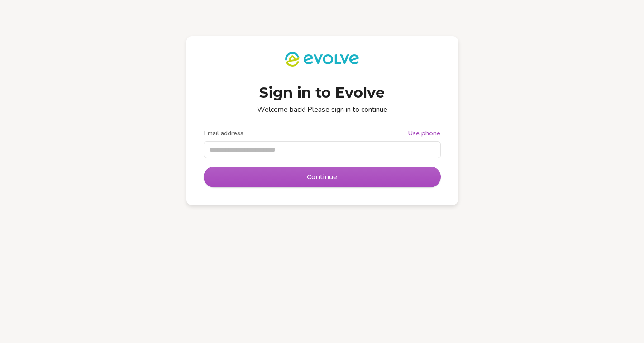 This screenshot has width=644, height=343. What do you see at coordinates (223, 134) in the screenshot?
I see `label: Email address` at bounding box center [223, 134].